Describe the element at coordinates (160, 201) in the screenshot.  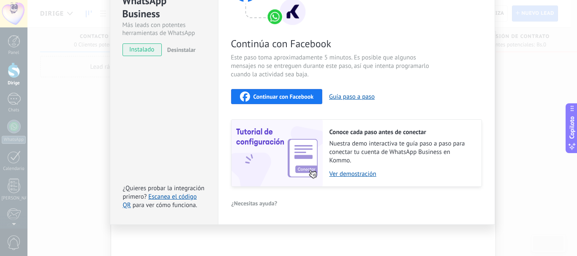
I see `a: Escanea el código QR` at that location.